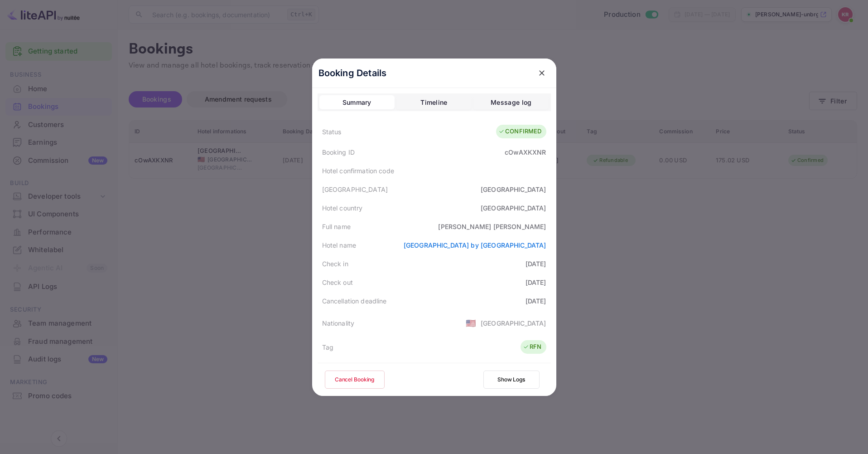  I want to click on div: RFN, so click(532, 347).